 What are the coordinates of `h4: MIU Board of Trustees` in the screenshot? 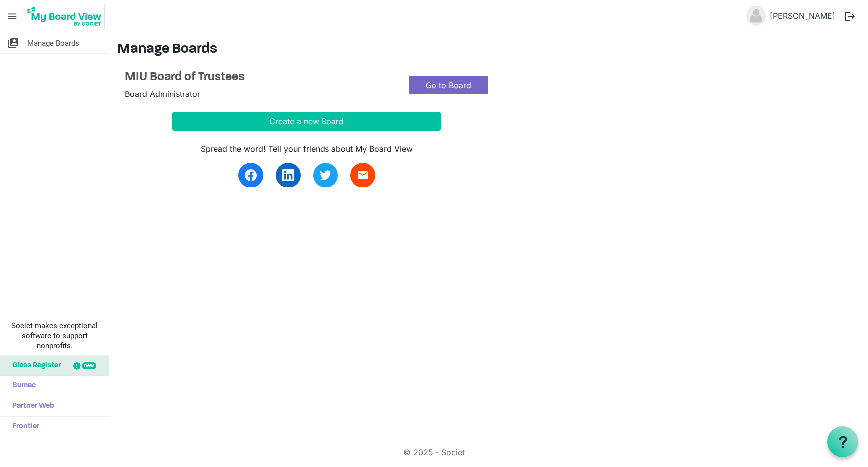 It's located at (259, 77).